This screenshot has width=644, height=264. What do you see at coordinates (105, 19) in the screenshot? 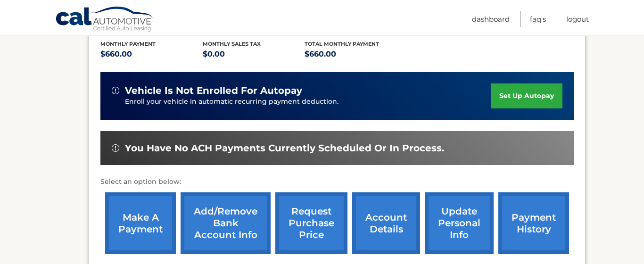
I see `a: Cal Automotive` at bounding box center [105, 19].